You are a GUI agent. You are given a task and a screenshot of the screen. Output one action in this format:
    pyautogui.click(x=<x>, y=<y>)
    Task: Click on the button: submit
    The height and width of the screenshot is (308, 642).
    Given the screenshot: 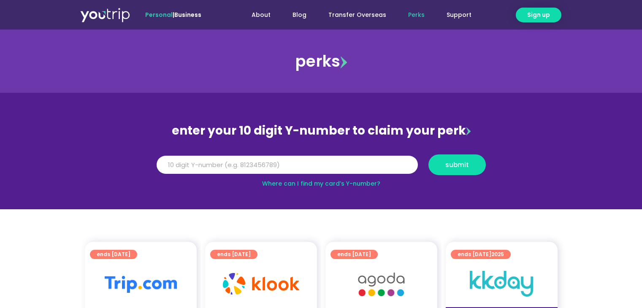 What is the action you would take?
    pyautogui.click(x=457, y=165)
    